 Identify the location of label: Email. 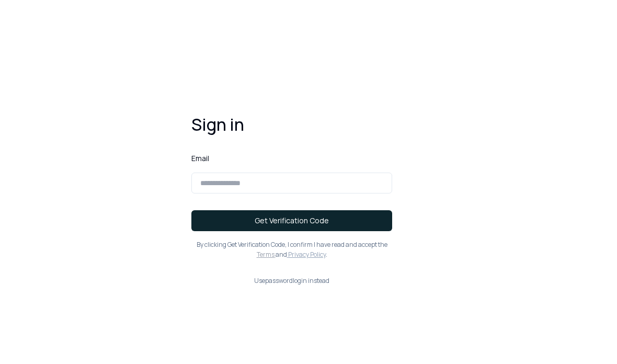
(292, 158).